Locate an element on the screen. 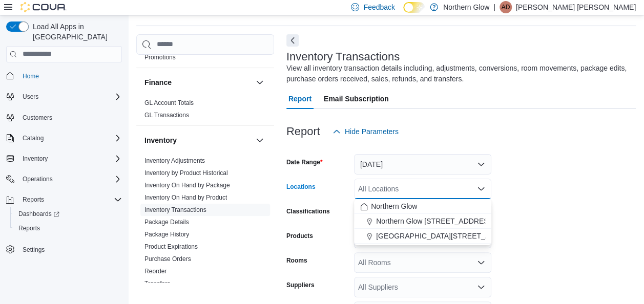 This screenshot has height=304, width=644. button: Settings is located at coordinates (64, 249).